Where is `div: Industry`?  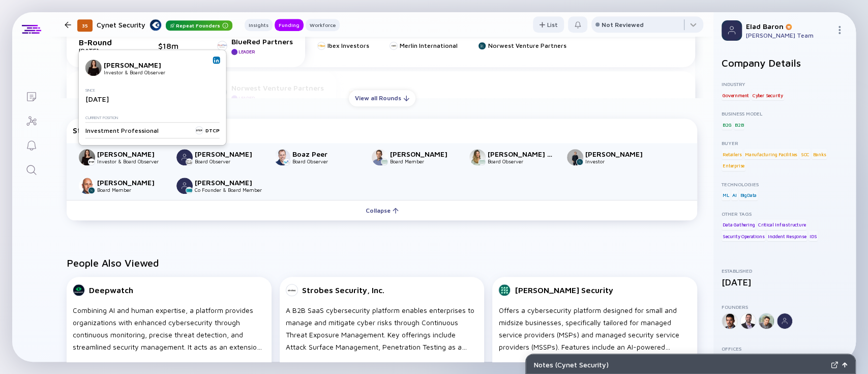
div: Industry is located at coordinates (785, 84).